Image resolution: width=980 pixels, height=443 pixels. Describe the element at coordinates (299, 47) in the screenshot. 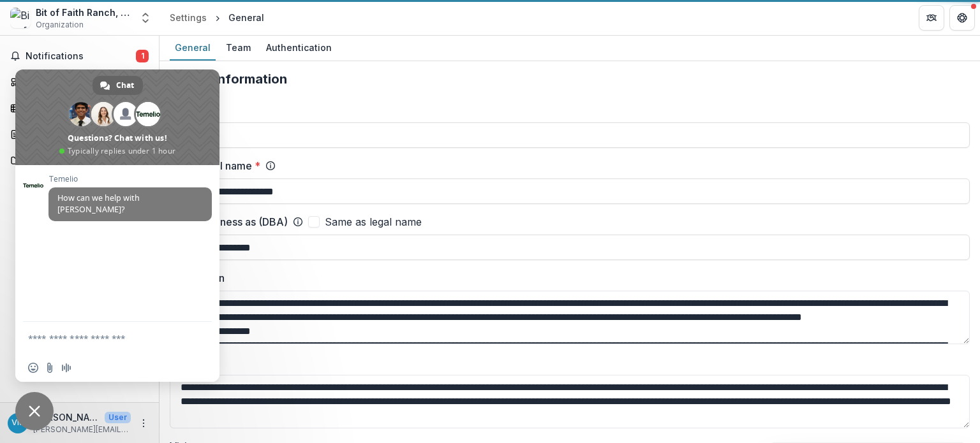

I see `div: Authentication` at that location.